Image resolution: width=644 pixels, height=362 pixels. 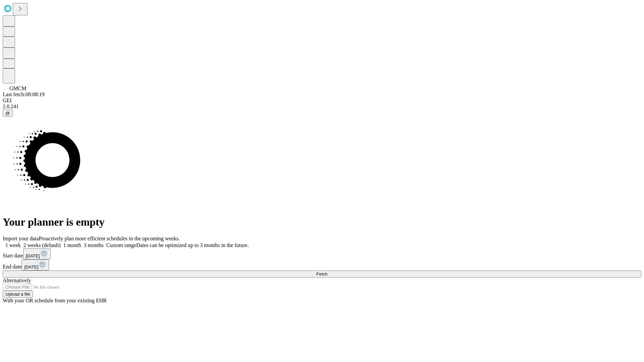 I want to click on span: Alternatively, so click(x=16, y=280).